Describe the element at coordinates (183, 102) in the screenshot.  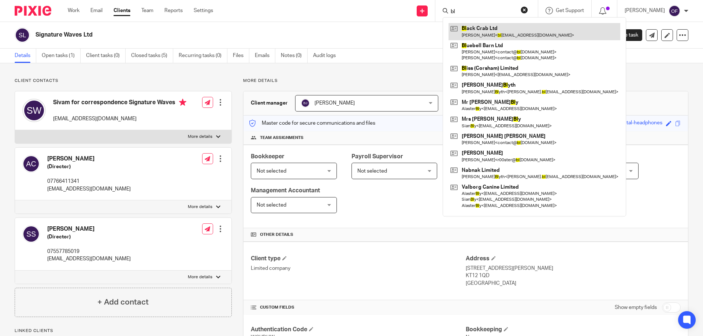
I see `i: Primary` at that location.